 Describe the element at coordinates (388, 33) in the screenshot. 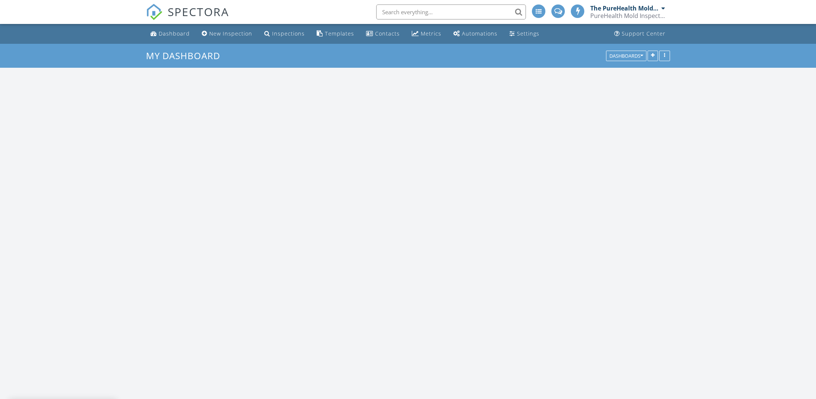

I see `div: Contacts` at that location.